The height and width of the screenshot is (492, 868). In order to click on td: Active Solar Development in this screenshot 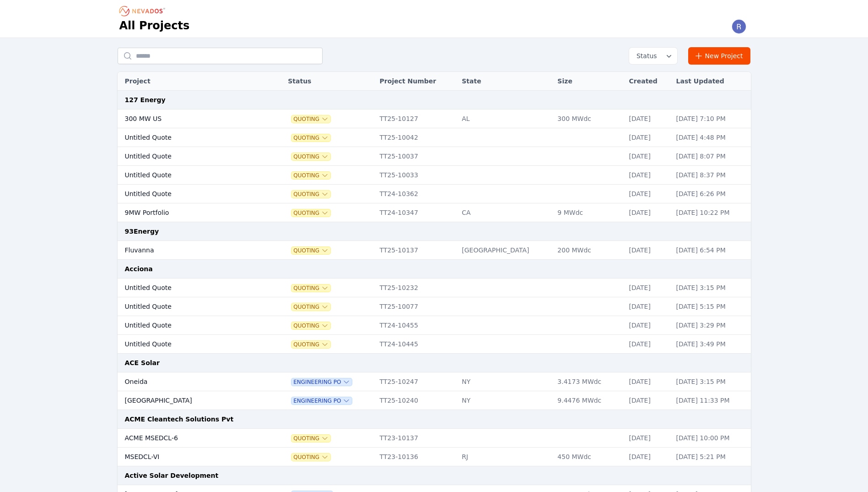, I will do `click(434, 476)`.